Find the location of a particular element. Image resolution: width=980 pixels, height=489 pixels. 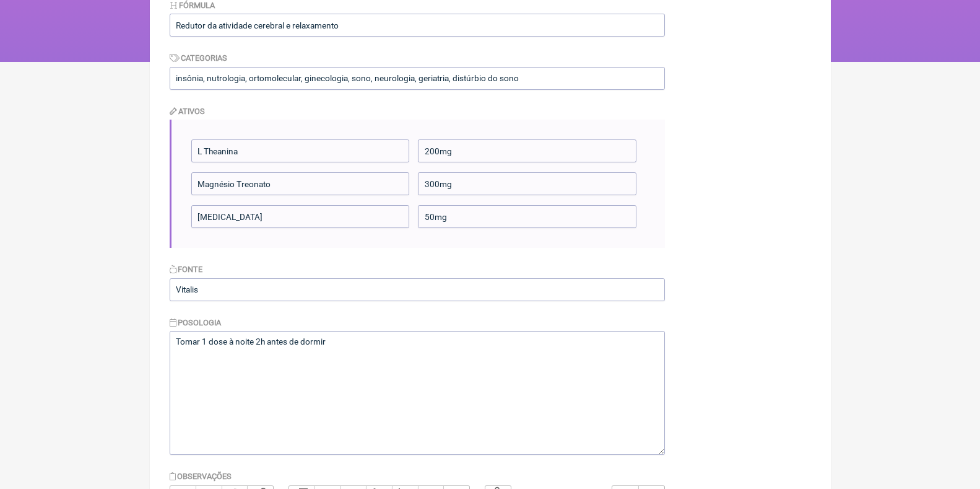

input: milagroso is located at coordinates (417, 78).